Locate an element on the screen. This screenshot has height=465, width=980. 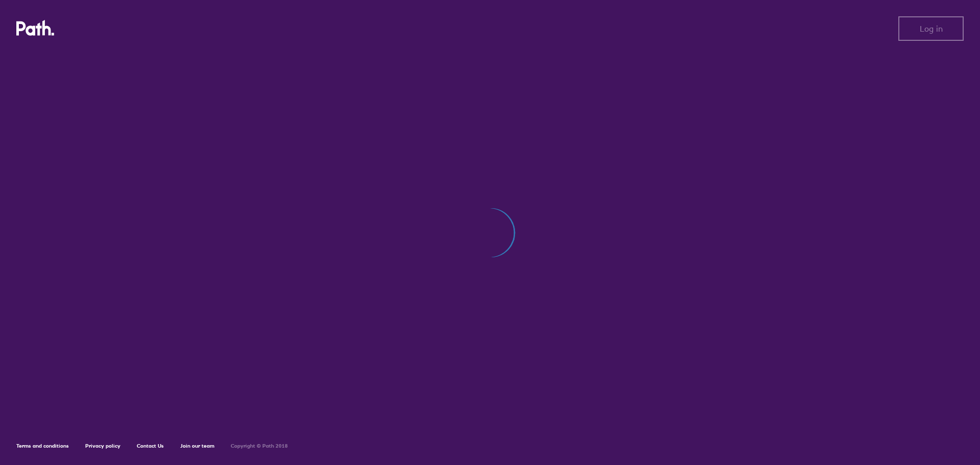
a: Contact Us is located at coordinates (150, 445).